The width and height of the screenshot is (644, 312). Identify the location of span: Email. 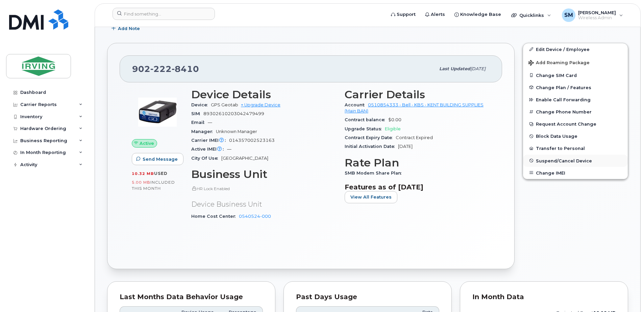
(199, 122).